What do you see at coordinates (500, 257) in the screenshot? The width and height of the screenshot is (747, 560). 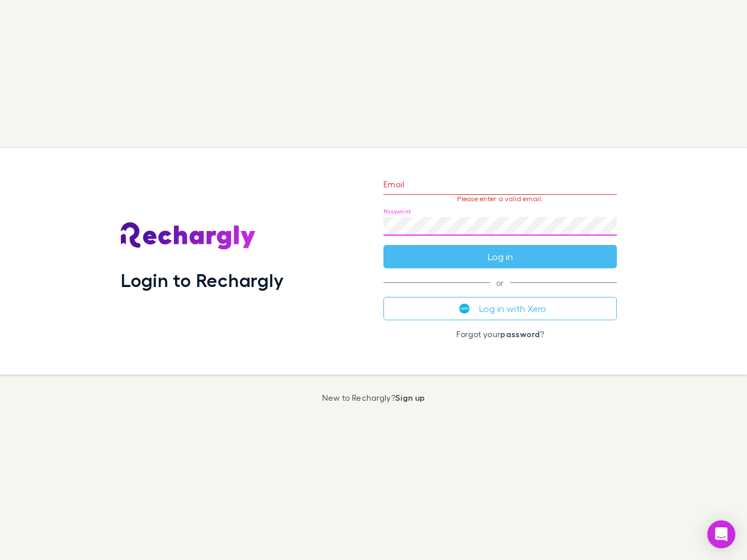 I see `button: Log in` at bounding box center [500, 257].